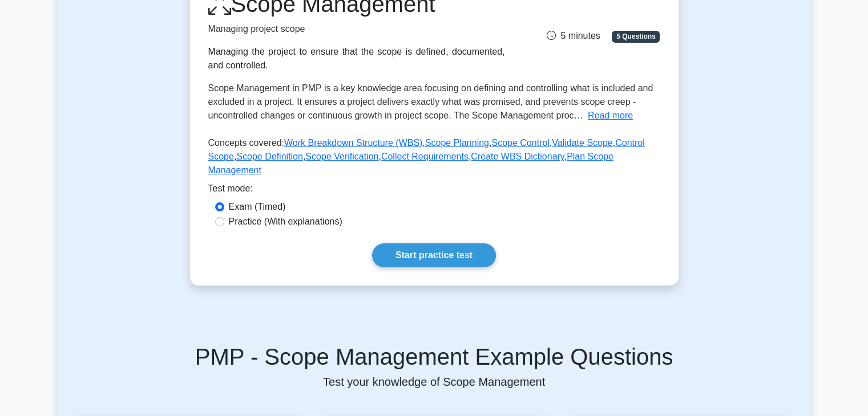 This screenshot has height=416, width=868. Describe the element at coordinates (434, 382) in the screenshot. I see `p: Test your knowledge of Scope Management` at that location.